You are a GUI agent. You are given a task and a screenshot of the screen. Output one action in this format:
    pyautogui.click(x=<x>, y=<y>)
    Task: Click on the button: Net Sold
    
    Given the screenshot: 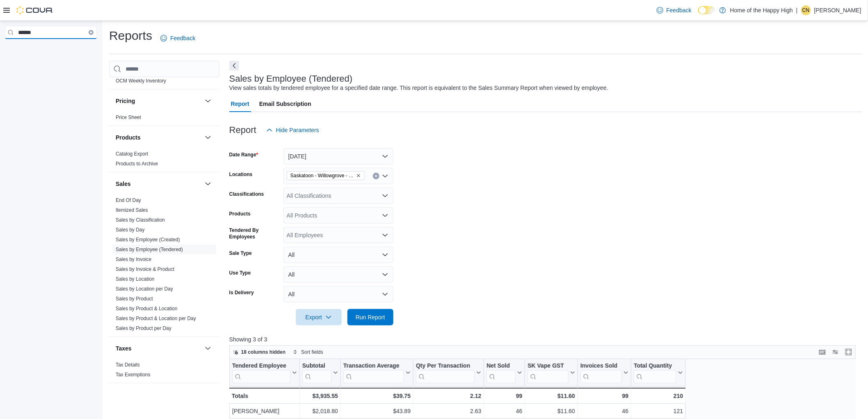 What is the action you would take?
    pyautogui.click(x=504, y=373)
    